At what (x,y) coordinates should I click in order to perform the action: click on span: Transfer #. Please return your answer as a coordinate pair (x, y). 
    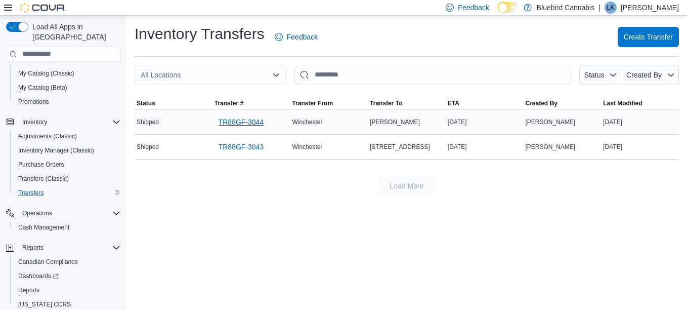
    Looking at the image, I should click on (229, 103).